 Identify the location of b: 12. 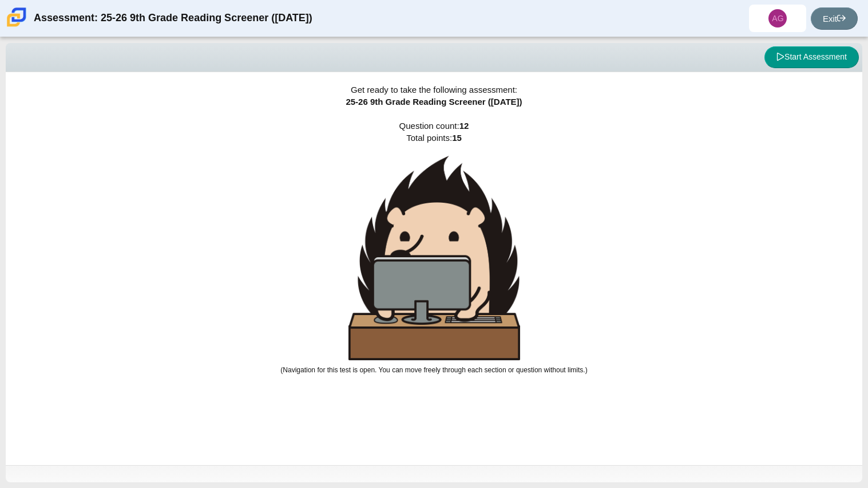
(464, 125).